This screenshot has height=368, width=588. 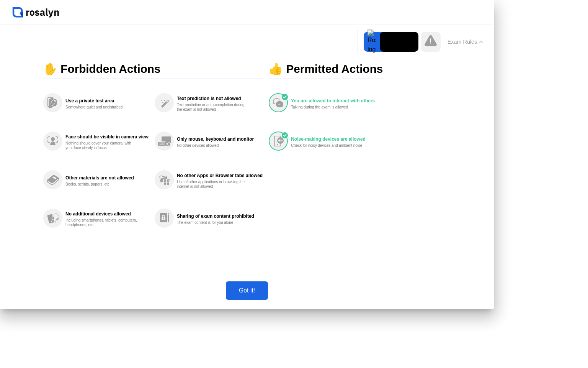 I want to click on div: Use a private test area, so click(x=107, y=101).